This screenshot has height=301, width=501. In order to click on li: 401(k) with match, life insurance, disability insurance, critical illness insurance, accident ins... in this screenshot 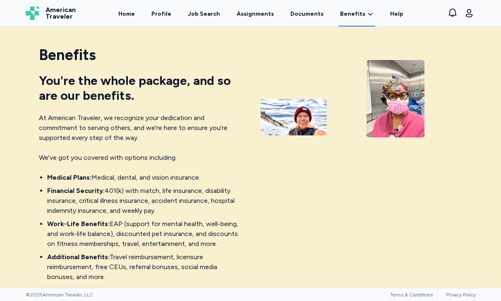, I will do `click(144, 201)`.